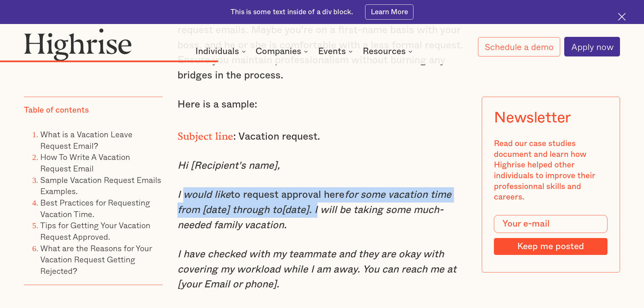 The height and width of the screenshot is (308, 644). What do you see at coordinates (206, 134) in the screenshot?
I see `strong: Subject line` at bounding box center [206, 134].